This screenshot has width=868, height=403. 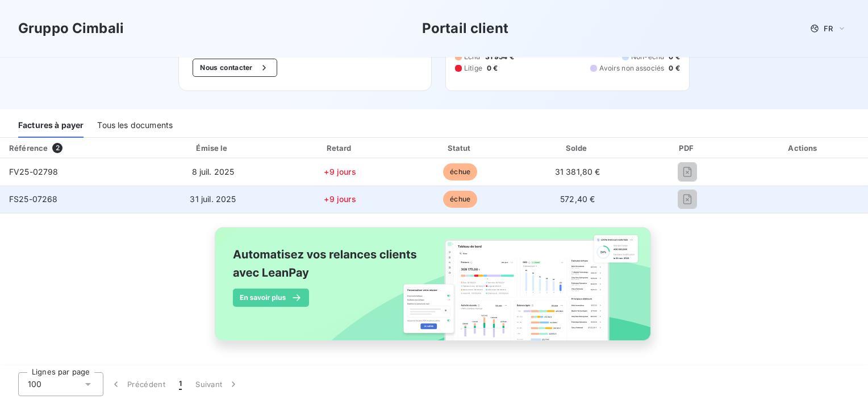 I want to click on div: Référence, so click(x=29, y=148).